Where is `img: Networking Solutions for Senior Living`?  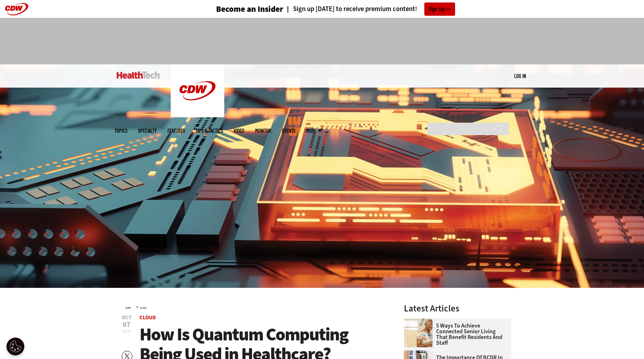 img: Networking Solutions for Senior Living is located at coordinates (418, 333).